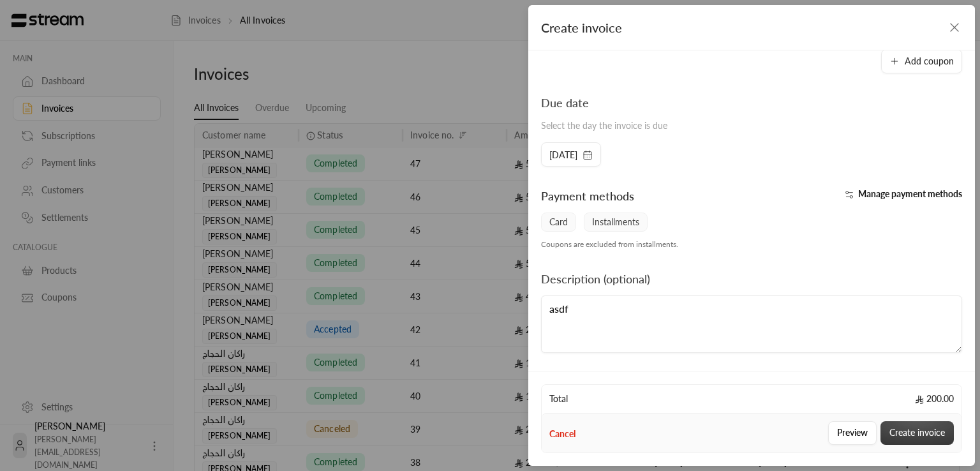 The image size is (980, 471). I want to click on span: Installments, so click(616, 223).